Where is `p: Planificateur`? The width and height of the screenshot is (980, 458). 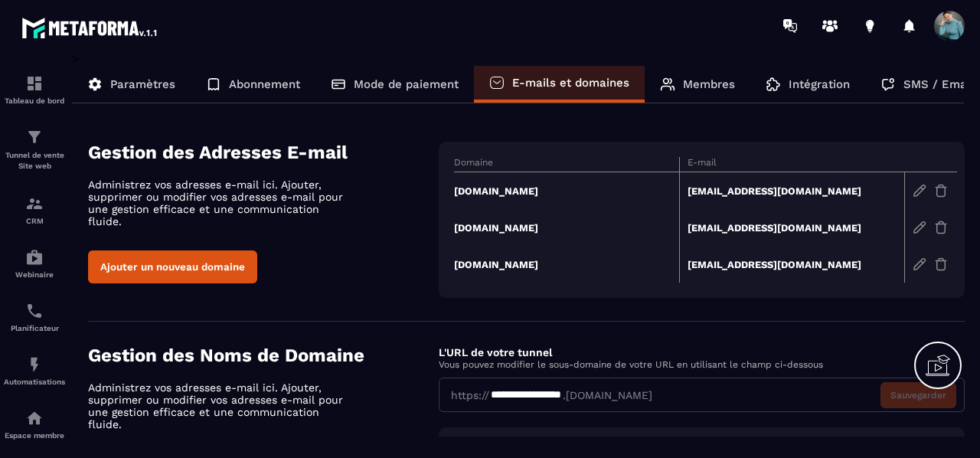 p: Planificateur is located at coordinates (35, 327).